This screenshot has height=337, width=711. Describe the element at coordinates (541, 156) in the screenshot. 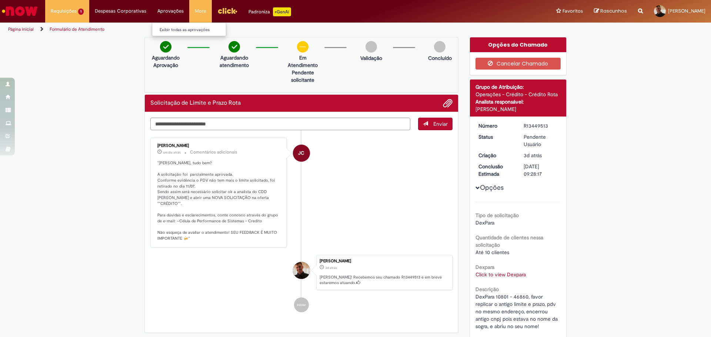

I see `div: 26/08/2025 16:28:12` at that location.